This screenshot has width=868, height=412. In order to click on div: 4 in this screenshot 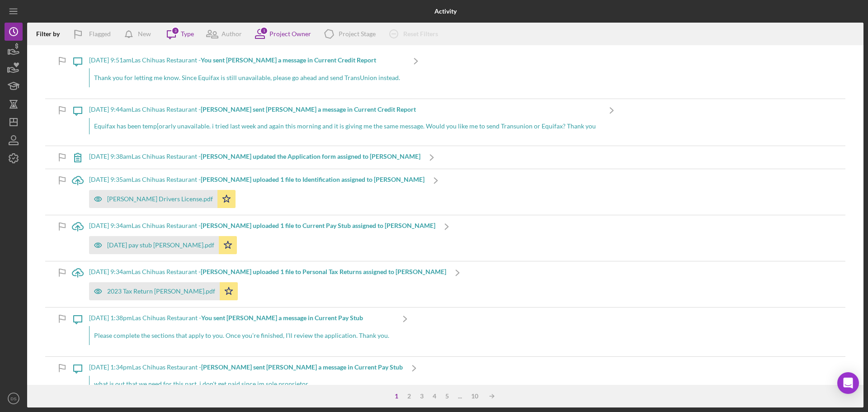, I will do `click(435, 396)`.